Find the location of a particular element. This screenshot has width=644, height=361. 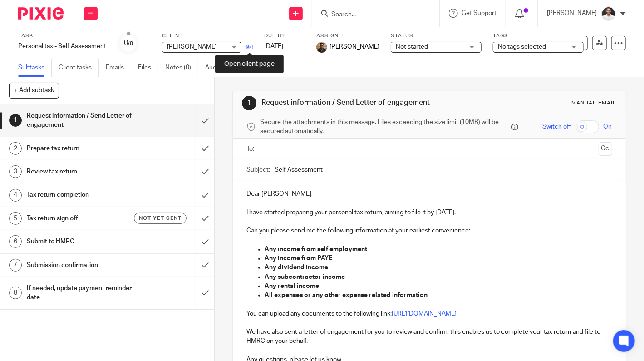

a: Files is located at coordinates (148, 67).